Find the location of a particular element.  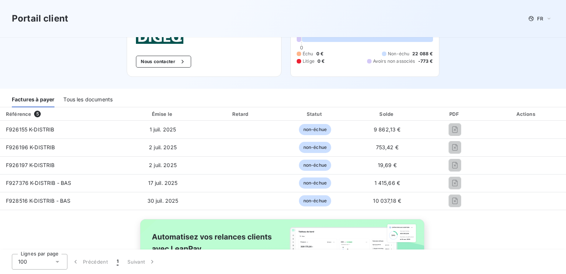

span: 9 862,13 € is located at coordinates (387, 129).